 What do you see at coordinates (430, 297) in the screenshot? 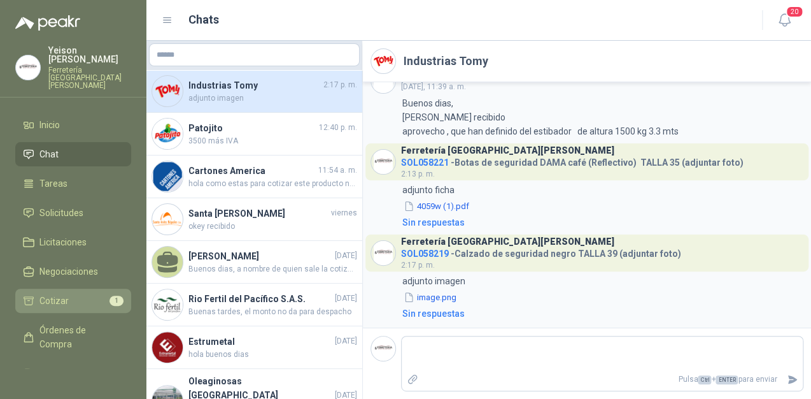
I see `button: image.png` at bounding box center [430, 297].